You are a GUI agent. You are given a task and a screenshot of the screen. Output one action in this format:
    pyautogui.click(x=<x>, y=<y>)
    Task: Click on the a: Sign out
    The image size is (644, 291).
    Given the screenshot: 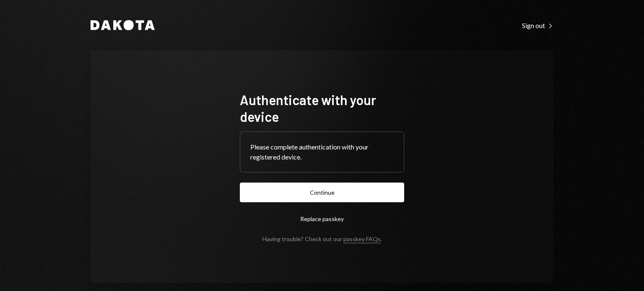 What is the action you would take?
    pyautogui.click(x=537, y=25)
    